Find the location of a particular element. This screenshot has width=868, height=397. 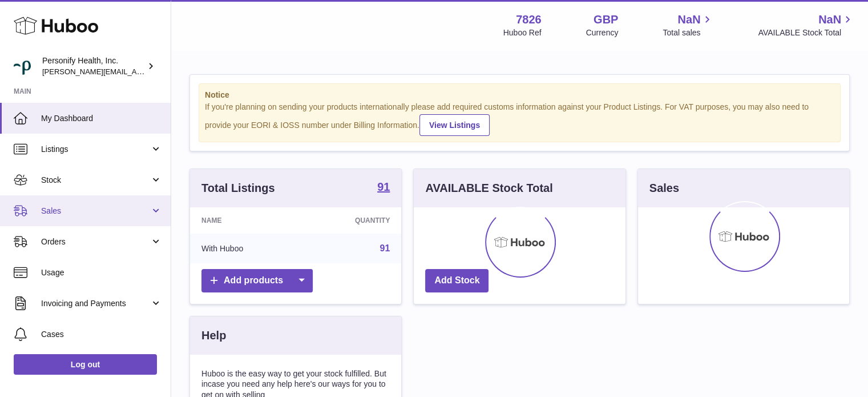

span: My Dashboard is located at coordinates (102, 118).